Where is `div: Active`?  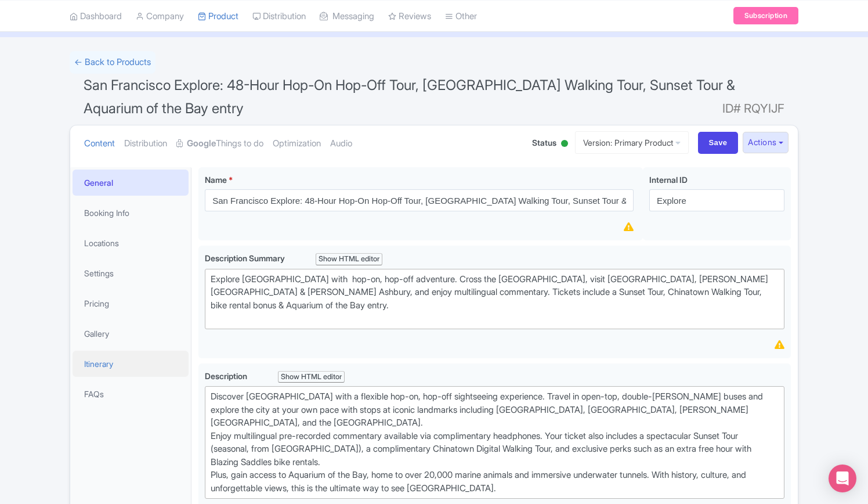
div: Active is located at coordinates (564, 144).